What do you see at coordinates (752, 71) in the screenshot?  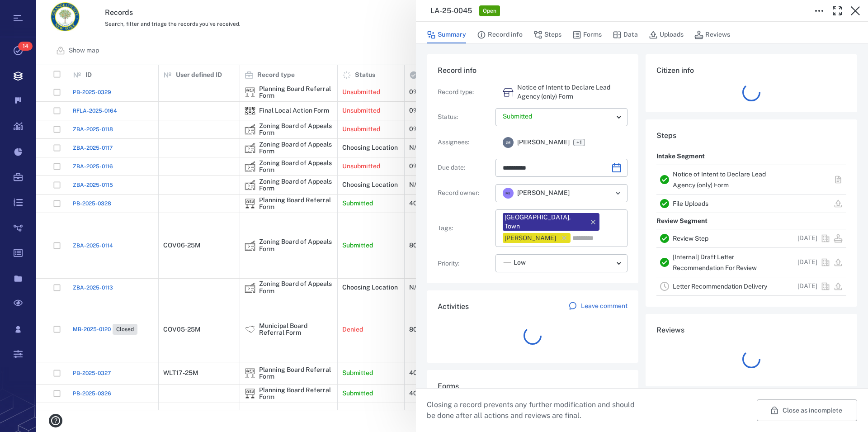 I see `h6: Citizen info` at bounding box center [752, 71].